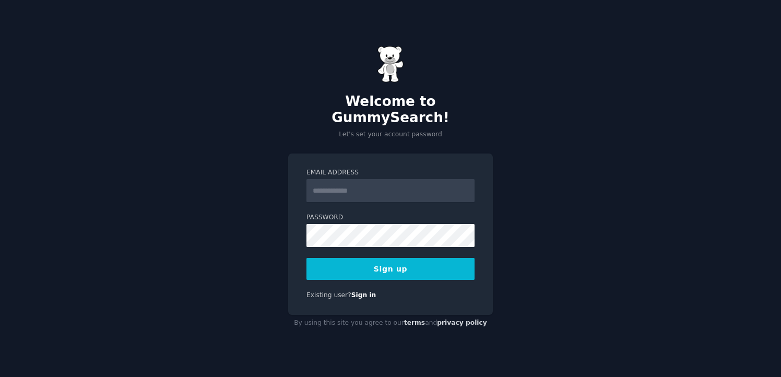 This screenshot has height=377, width=781. Describe the element at coordinates (390, 64) in the screenshot. I see `img: Gummy Bear` at that location.